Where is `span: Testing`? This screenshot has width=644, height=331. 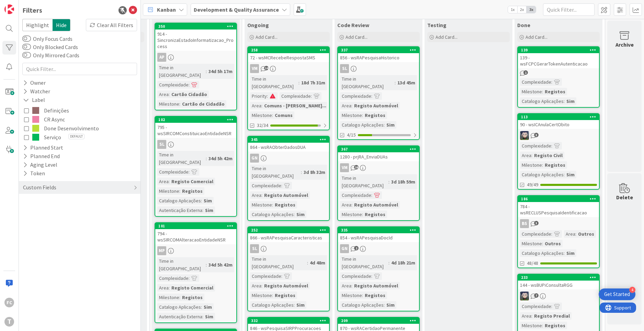 span: Testing is located at coordinates (437, 25).